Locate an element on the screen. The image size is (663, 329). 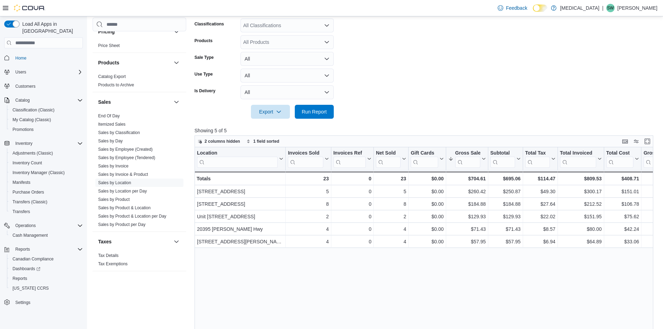
div: Total Tax is located at coordinates (537, 153).